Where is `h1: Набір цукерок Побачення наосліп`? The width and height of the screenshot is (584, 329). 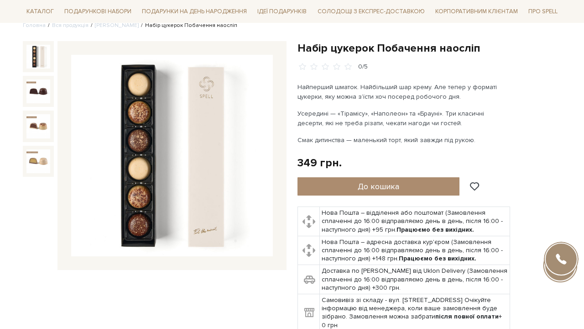 h1: Набір цукерок Побачення наосліп is located at coordinates (430, 48).